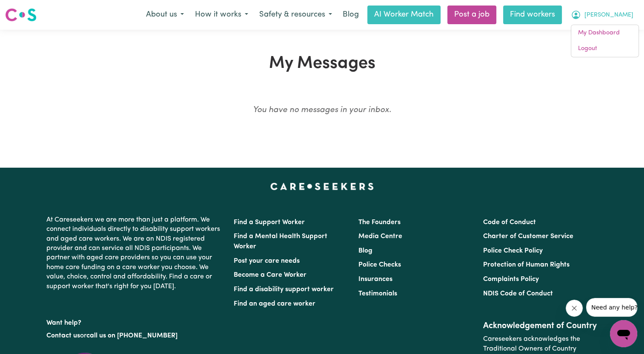 This screenshot has width=644, height=354. What do you see at coordinates (540, 327) in the screenshot?
I see `h2: Acknowledgement of Country` at bounding box center [540, 327].